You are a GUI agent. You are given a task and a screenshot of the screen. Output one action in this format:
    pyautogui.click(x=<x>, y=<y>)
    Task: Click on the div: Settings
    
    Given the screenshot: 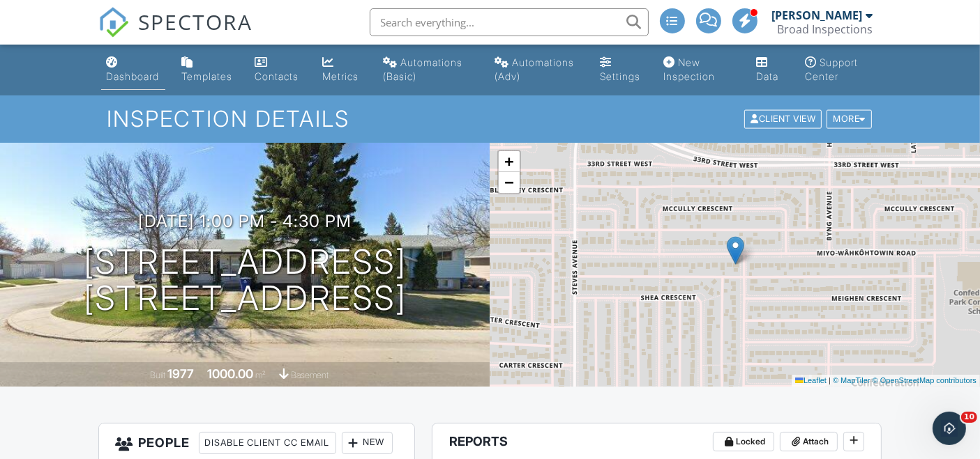 What is the action you would take?
    pyautogui.click(x=620, y=76)
    